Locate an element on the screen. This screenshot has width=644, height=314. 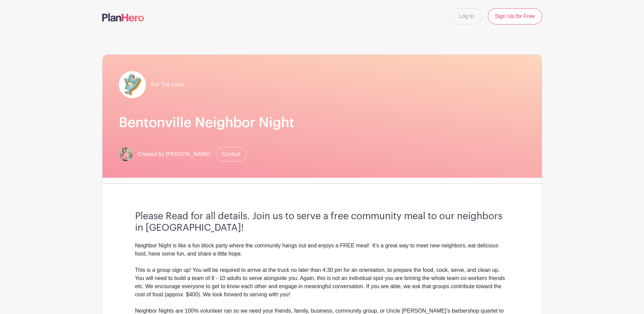
h3: Please Read for all details. Join us to serve a free community meal to our neighbors in [GEOGRAPH... is located at coordinates (322, 222).